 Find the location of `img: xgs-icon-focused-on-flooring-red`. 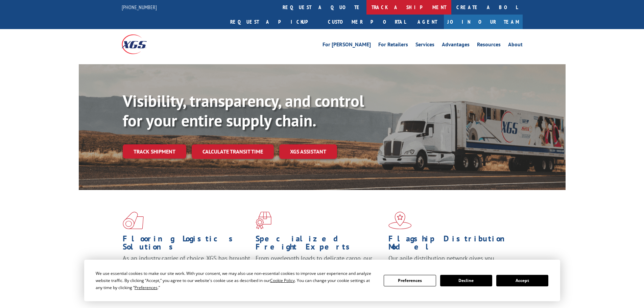

img: xgs-icon-focused-on-flooring-red is located at coordinates (263, 220).